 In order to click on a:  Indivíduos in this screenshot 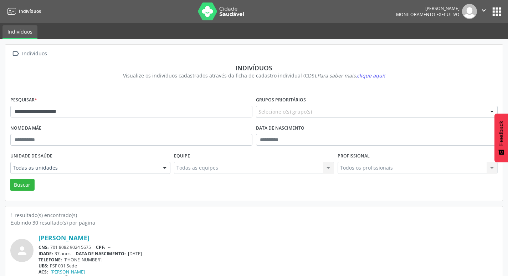, I will do `click(29, 53)`.